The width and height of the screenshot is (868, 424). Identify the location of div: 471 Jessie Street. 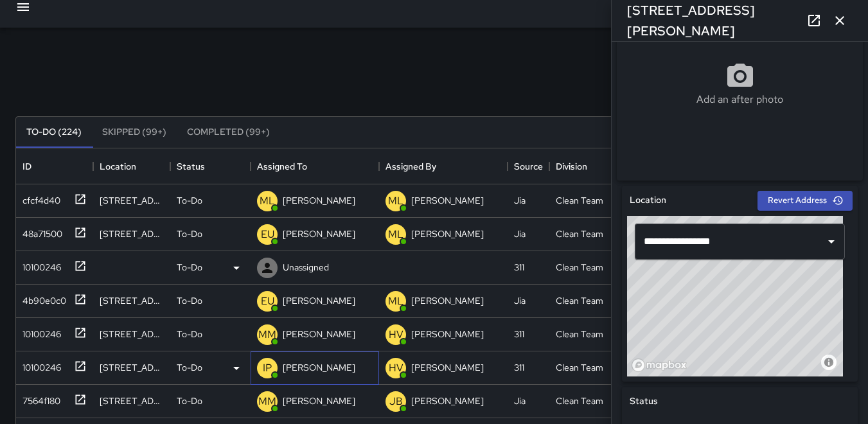
(132, 234).